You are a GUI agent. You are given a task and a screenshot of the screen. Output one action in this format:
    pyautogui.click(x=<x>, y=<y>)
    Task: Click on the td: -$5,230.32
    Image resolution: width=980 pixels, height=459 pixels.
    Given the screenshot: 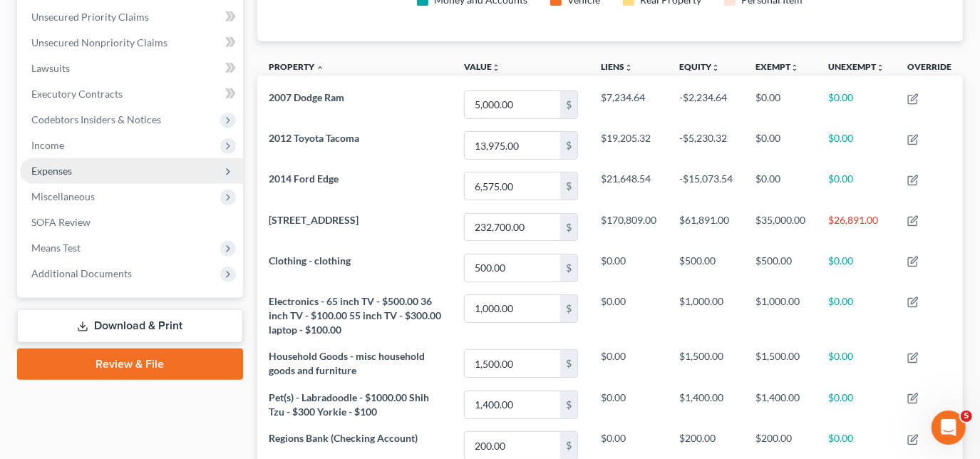 What is the action you would take?
    pyautogui.click(x=705, y=145)
    